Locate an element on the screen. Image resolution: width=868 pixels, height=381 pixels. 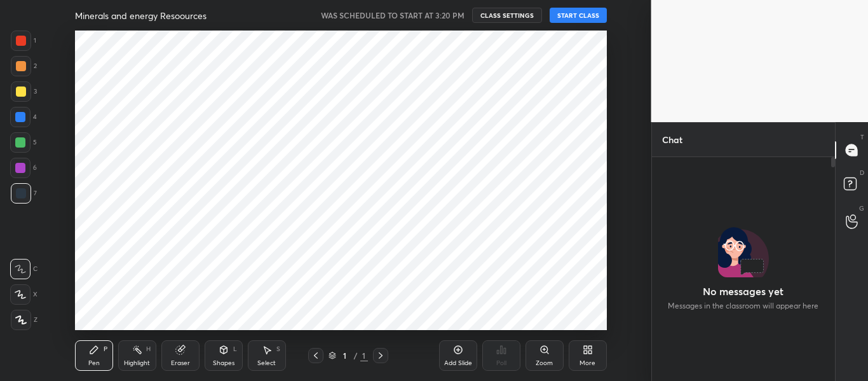
div: Add Slide is located at coordinates (458, 364).